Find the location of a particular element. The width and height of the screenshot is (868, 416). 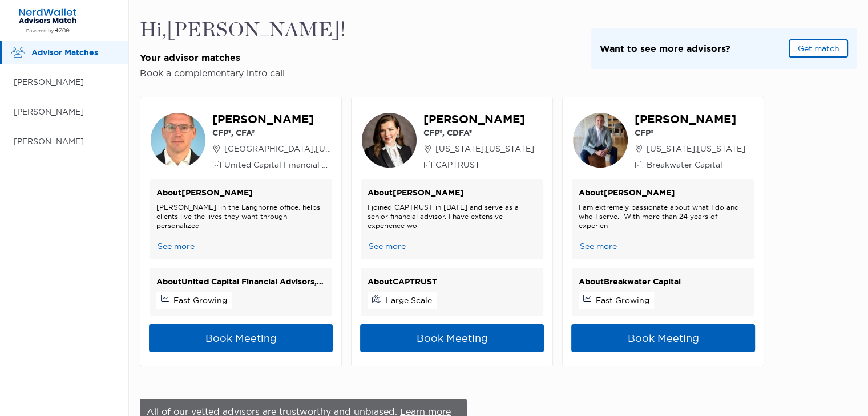

div: I am extremely passionate about what I do and who I serve. With more than 24 years of experien is located at coordinates (663, 216).